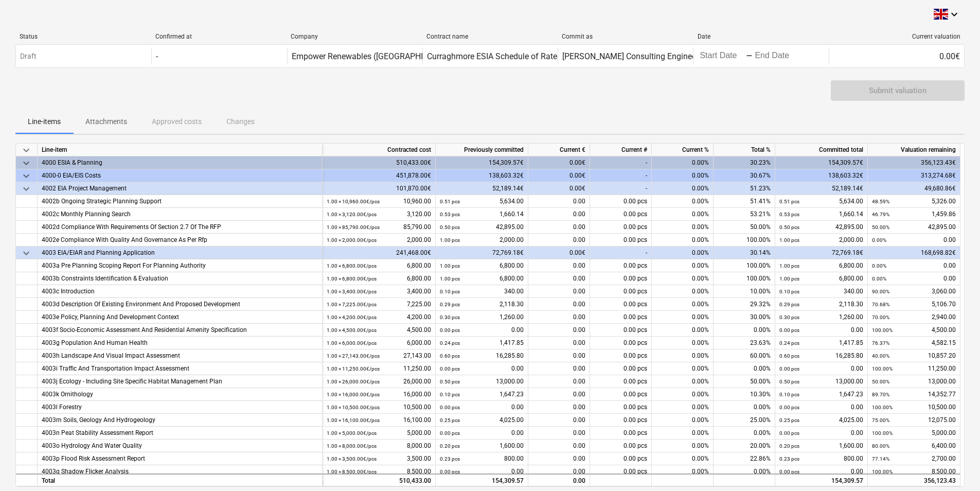  I want to click on div: 10.00%, so click(745, 291).